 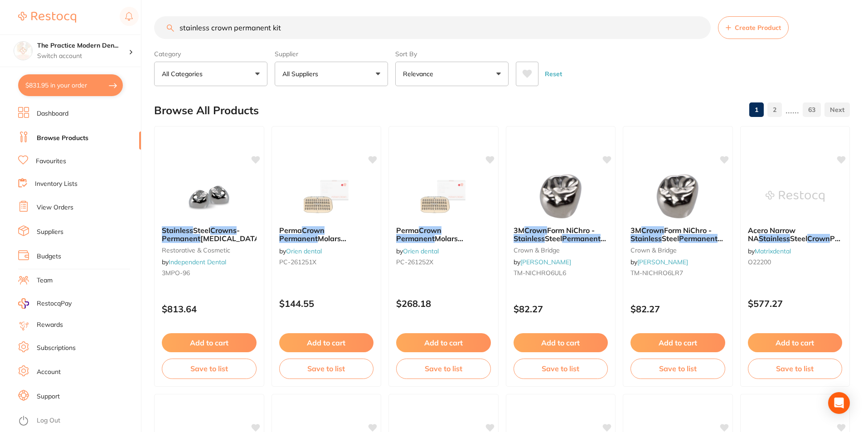 I want to click on p: $268.18, so click(x=444, y=303).